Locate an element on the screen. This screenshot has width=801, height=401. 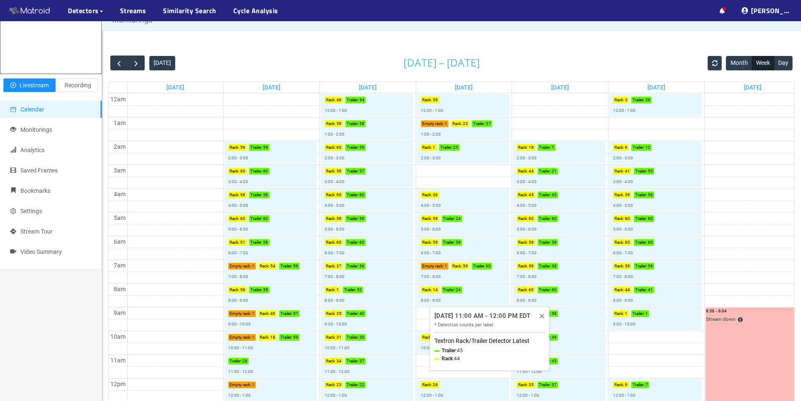
p: 2:00 - 3:00 is located at coordinates (623, 158).